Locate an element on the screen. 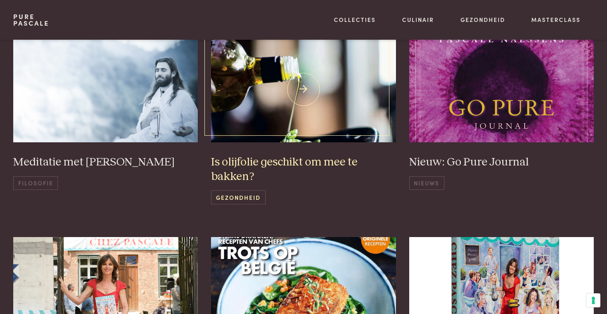 The height and width of the screenshot is (314, 607). span: Gezondheid is located at coordinates (238, 197).